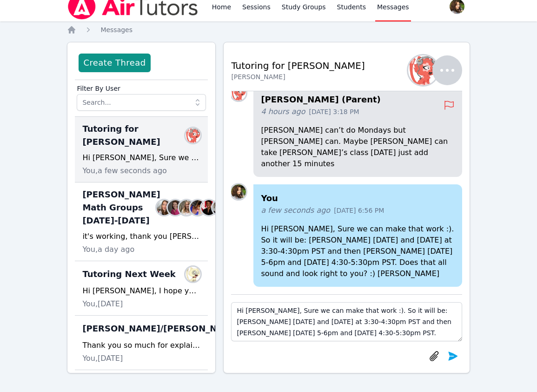 The height and width of the screenshot is (392, 537). Describe the element at coordinates (175, 207) in the screenshot. I see `img: Rebecca Miller` at that location.